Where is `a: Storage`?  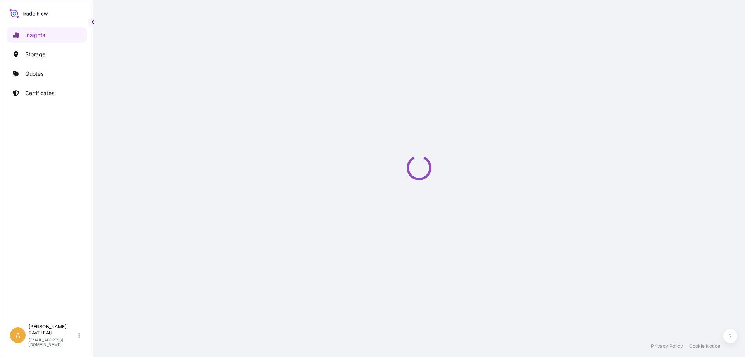 a: Storage is located at coordinates (47, 54).